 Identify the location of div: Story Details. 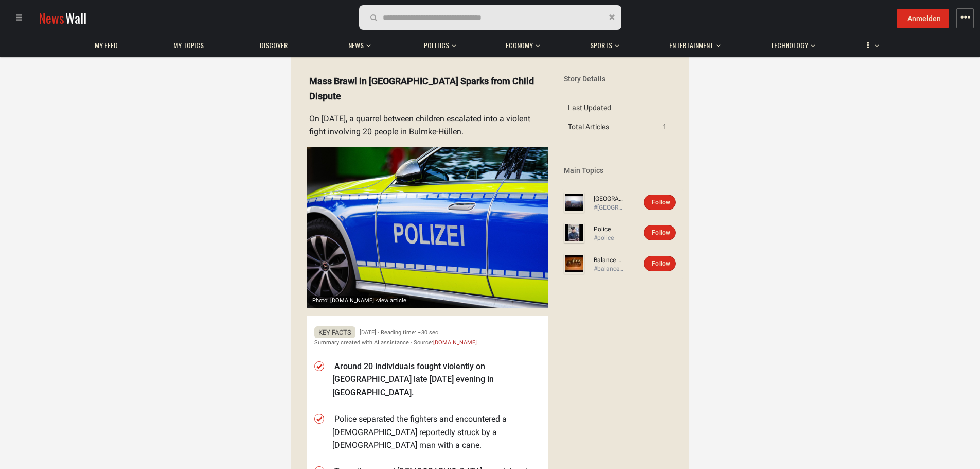
(622, 79).